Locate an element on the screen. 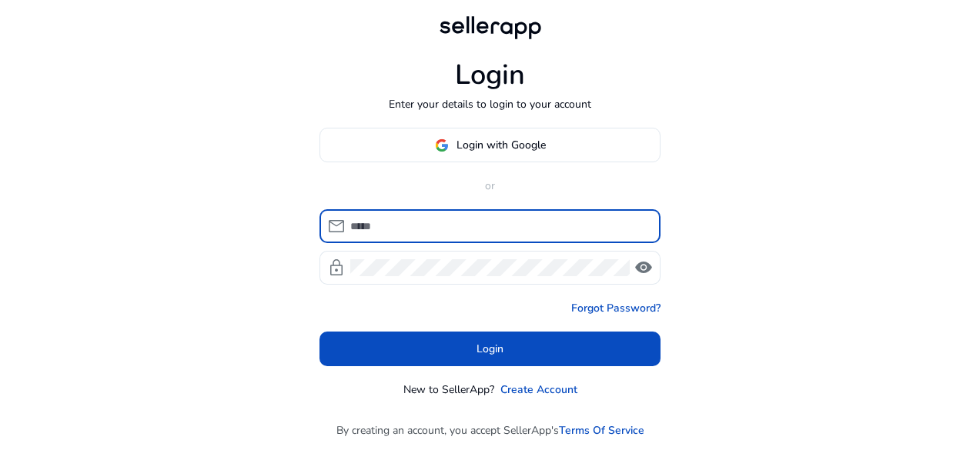 The width and height of the screenshot is (980, 450). button: Login is located at coordinates (490, 349).